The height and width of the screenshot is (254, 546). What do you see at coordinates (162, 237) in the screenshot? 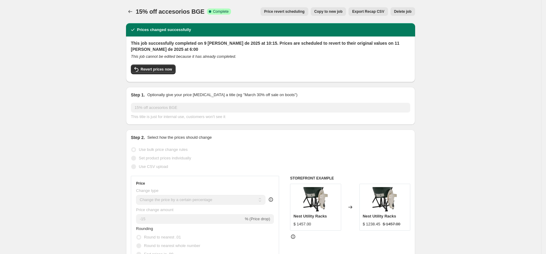
I see `span: Round to nearest .01` at bounding box center [162, 237].